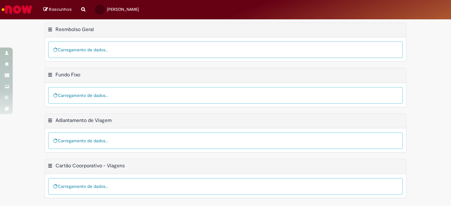 Image resolution: width=451 pixels, height=206 pixels. I want to click on h2: Reembolso Geral, so click(75, 29).